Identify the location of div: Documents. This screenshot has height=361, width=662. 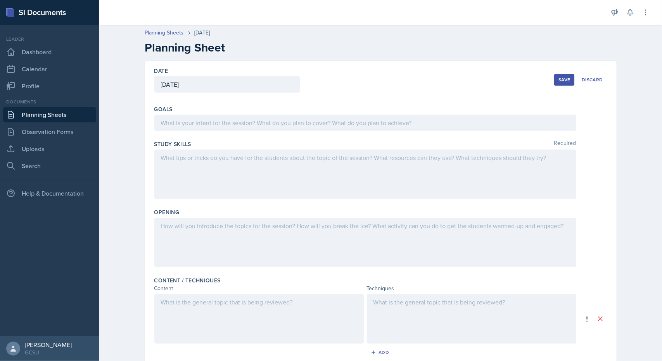
(50, 102).